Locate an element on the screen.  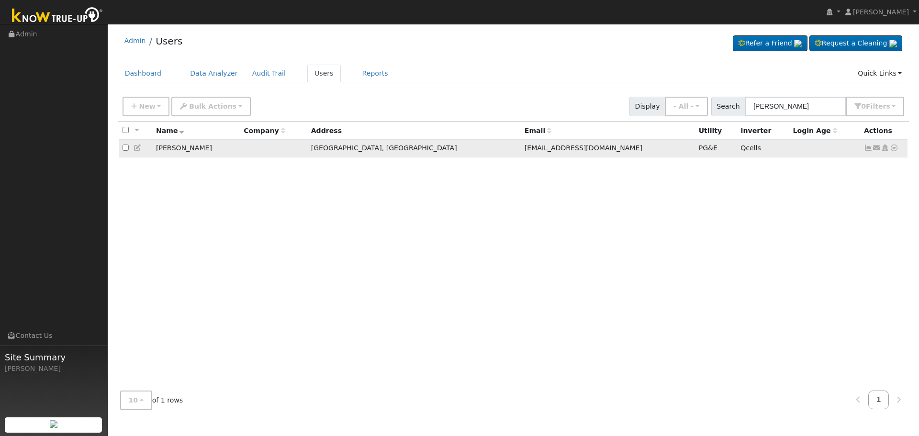
button: New is located at coordinates (146, 106).